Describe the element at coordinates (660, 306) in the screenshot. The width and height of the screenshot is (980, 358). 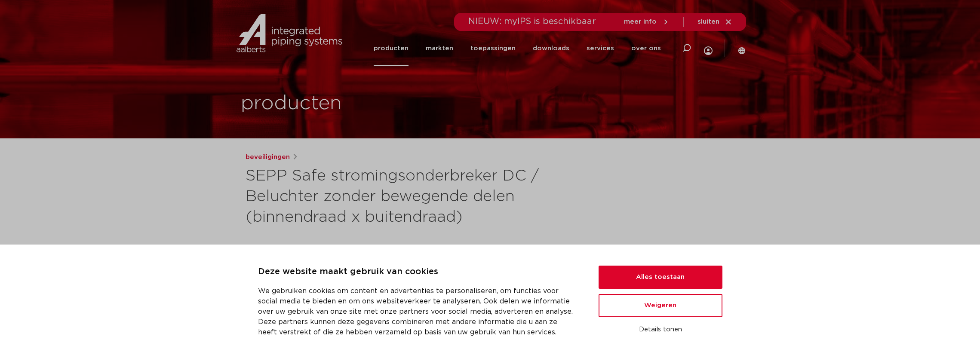
I see `button: Weigeren` at that location.